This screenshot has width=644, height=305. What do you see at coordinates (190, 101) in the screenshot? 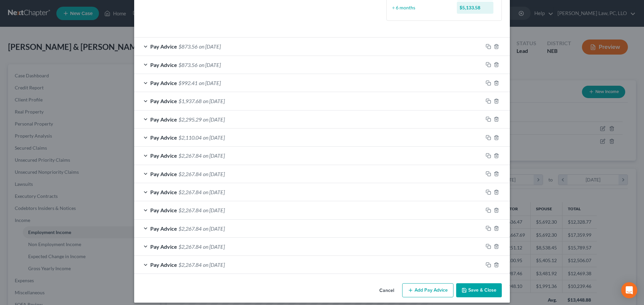
I see `span: $1,937.68` at bounding box center [190, 101].